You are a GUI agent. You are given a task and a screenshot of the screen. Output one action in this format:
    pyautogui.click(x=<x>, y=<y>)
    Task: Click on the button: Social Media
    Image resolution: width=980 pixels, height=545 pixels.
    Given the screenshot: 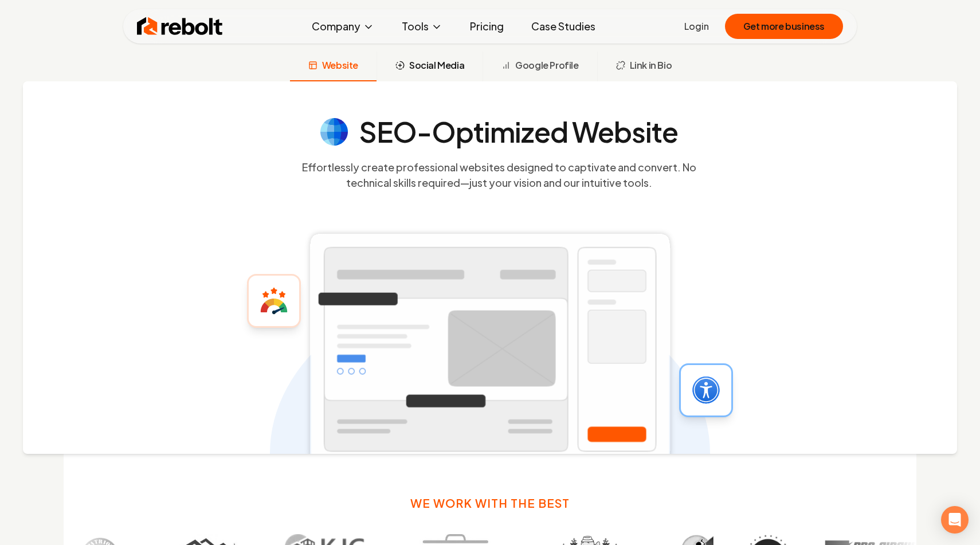 What is the action you would take?
    pyautogui.click(x=430, y=67)
    